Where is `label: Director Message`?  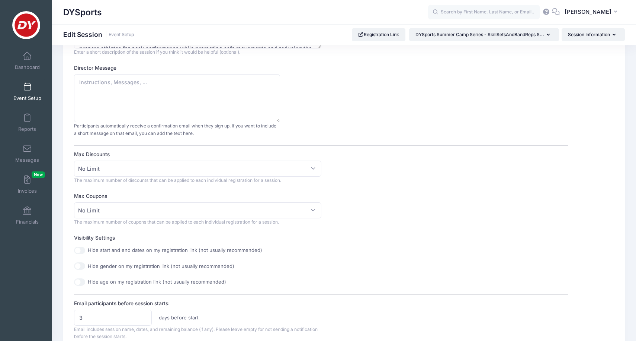 label: Director Message is located at coordinates (198, 68).